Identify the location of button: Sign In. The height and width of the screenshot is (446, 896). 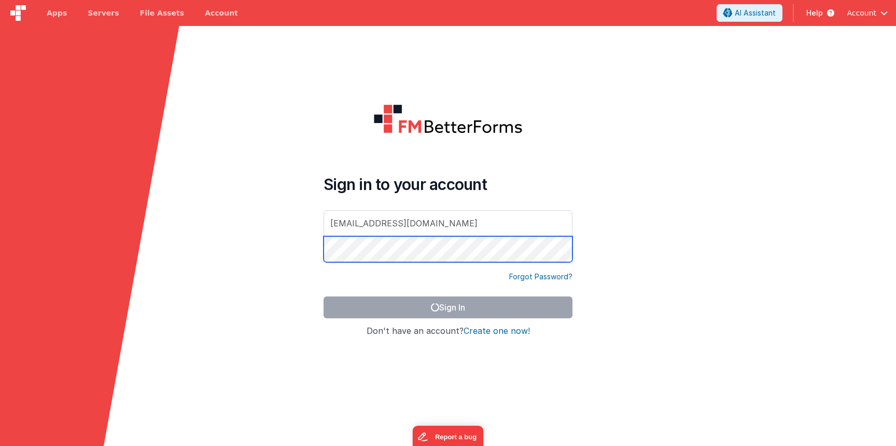
(448, 307).